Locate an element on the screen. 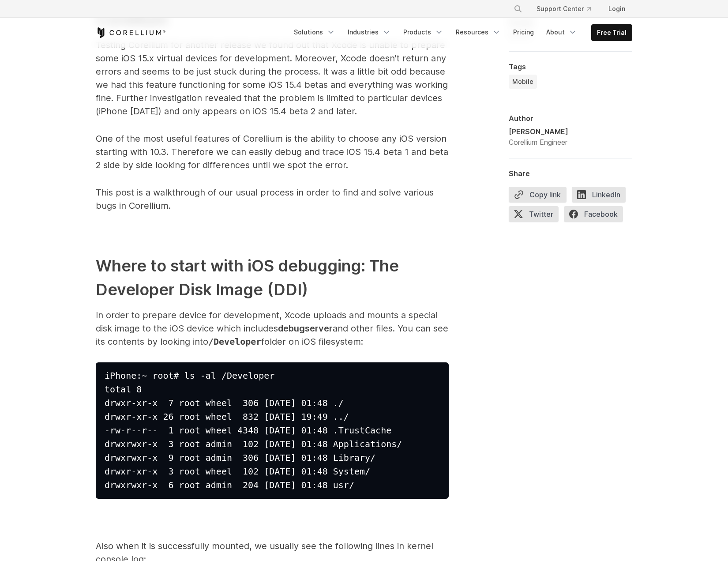 The height and width of the screenshot is (561, 728). div: Share is located at coordinates (571, 173).